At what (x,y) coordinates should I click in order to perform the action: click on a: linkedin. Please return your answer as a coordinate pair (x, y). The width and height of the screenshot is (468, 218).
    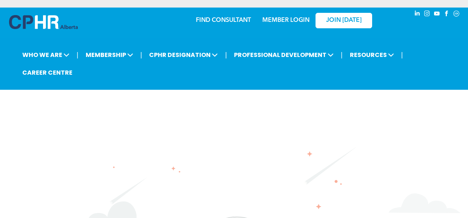
    Looking at the image, I should click on (417, 14).